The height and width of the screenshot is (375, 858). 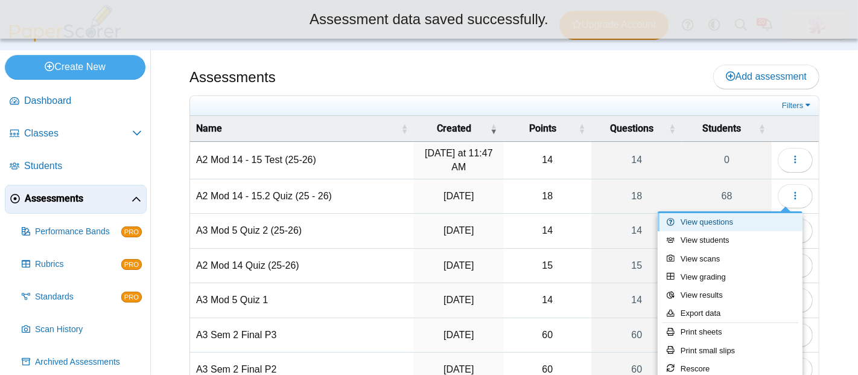 What do you see at coordinates (81, 264) in the screenshot?
I see `a: Rubrics PRO` at bounding box center [81, 264].